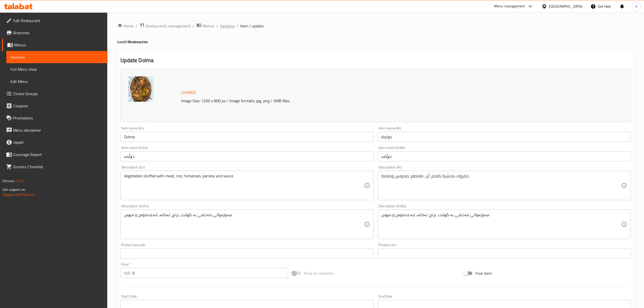 The width and height of the screenshot is (644, 308). What do you see at coordinates (247, 156) in the screenshot?
I see `input: Enter name KuSo` at bounding box center [247, 156].